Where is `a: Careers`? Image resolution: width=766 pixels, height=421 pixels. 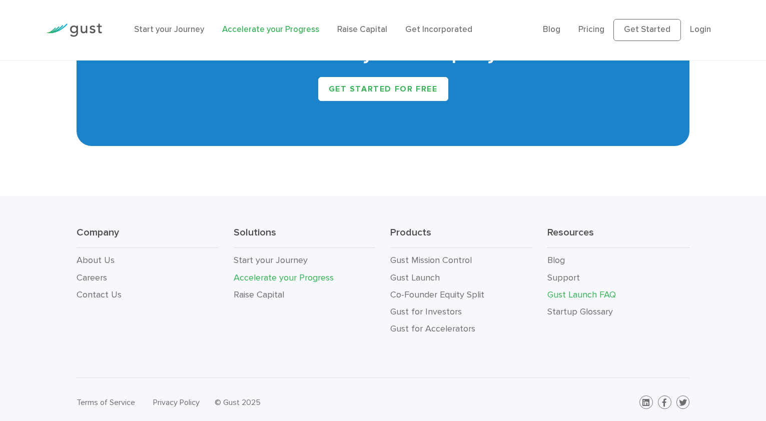
a: Careers is located at coordinates (92, 278).